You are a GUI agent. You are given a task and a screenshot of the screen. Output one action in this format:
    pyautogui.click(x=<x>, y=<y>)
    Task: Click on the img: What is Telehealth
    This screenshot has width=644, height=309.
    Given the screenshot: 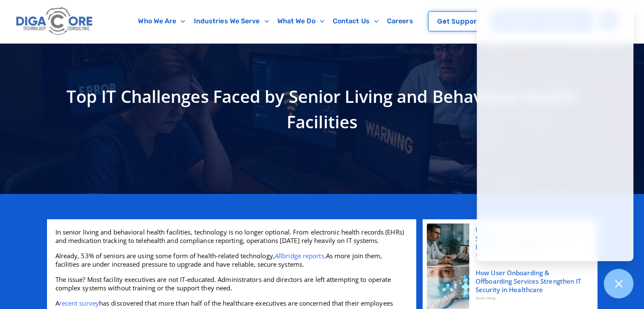 What is the action you would take?
    pyautogui.click(x=448, y=245)
    